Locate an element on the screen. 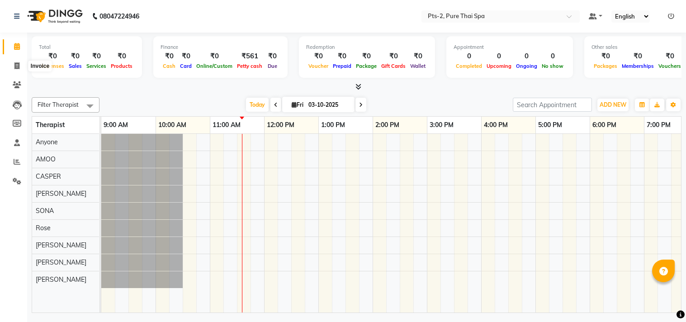 Image resolution: width=686 pixels, height=322 pixels. span: Memberships is located at coordinates (637, 66).